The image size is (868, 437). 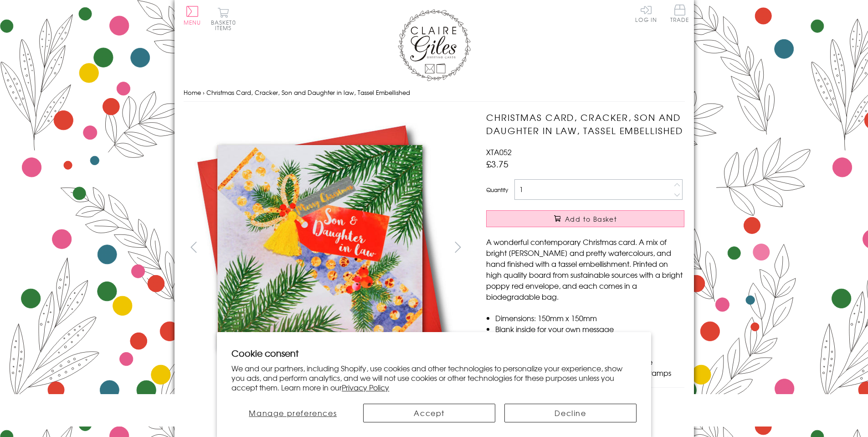 I want to click on button: Accept, so click(x=429, y=412).